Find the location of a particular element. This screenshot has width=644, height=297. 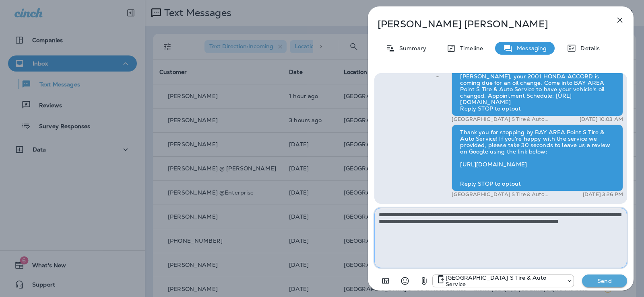

span: Sent is located at coordinates (437, 76).